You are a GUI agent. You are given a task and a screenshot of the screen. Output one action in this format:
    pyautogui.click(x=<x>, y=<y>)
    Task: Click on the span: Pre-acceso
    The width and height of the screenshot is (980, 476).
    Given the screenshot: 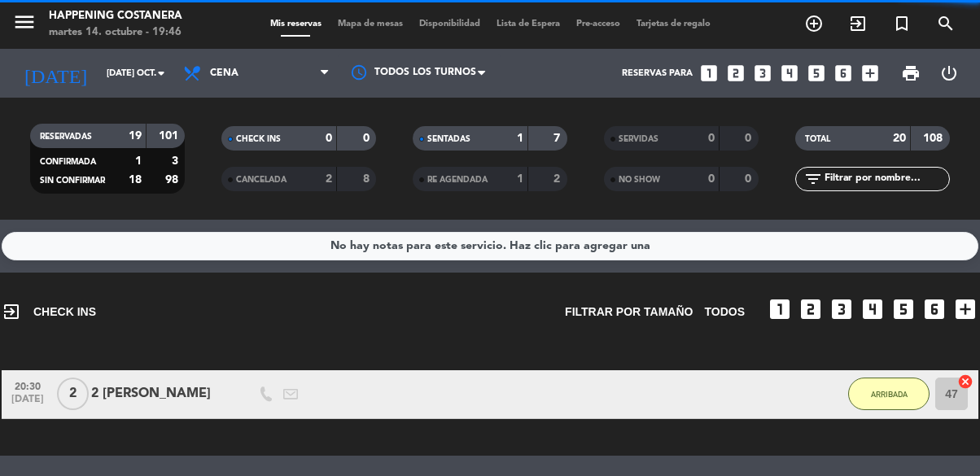 What is the action you would take?
    pyautogui.click(x=598, y=24)
    